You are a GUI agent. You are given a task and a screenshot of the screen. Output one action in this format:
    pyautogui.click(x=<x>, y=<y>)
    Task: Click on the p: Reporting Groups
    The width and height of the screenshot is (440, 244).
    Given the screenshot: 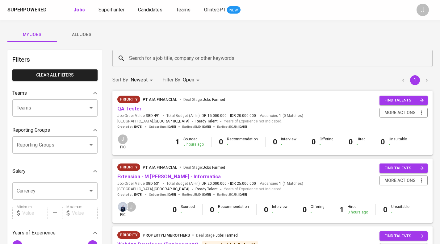 What is the action you would take?
    pyautogui.click(x=31, y=130)
    